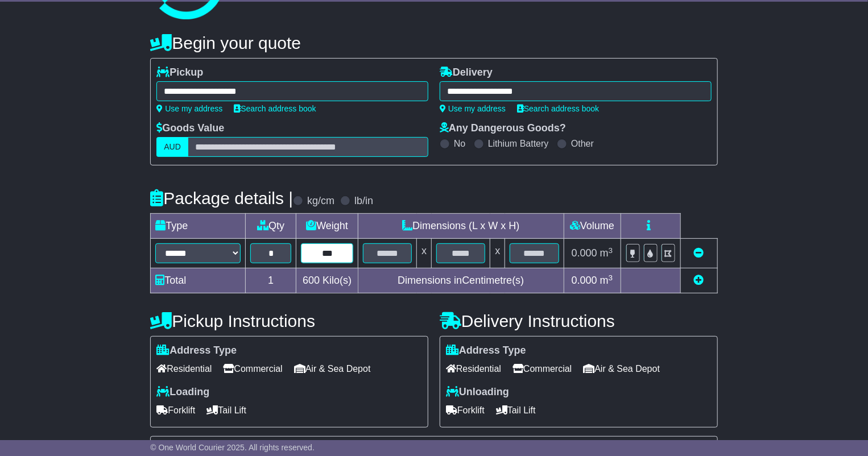 The height and width of the screenshot is (456, 868). I want to click on span: 600, so click(311, 281).